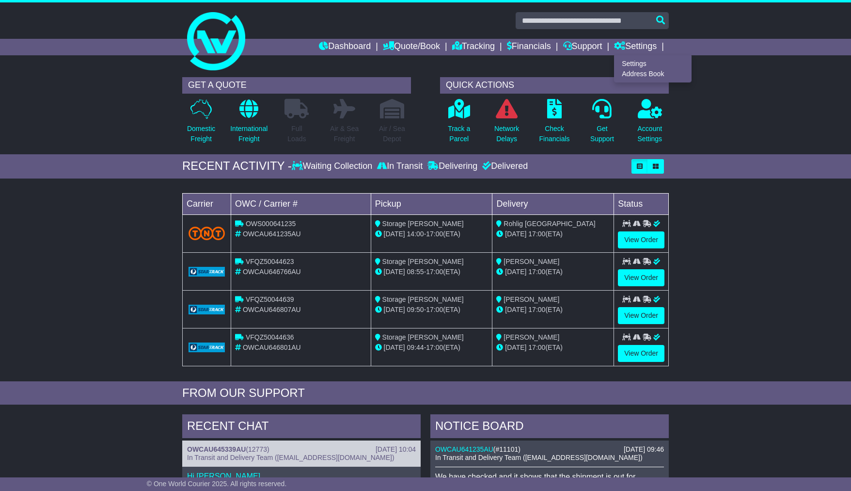 Image resolution: width=851 pixels, height=491 pixels. I want to click on div: NOTICE BOARD, so click(550, 427).